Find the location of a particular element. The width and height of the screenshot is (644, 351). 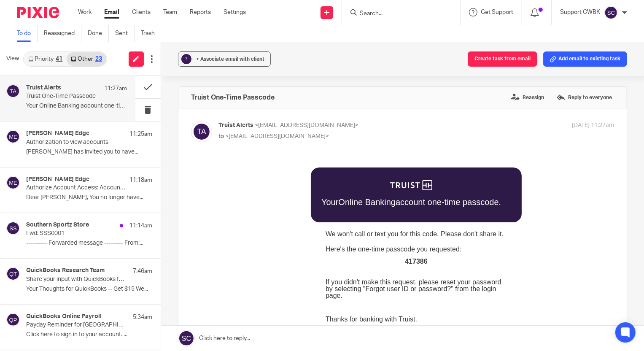

p: 11:14am is located at coordinates (141, 226).